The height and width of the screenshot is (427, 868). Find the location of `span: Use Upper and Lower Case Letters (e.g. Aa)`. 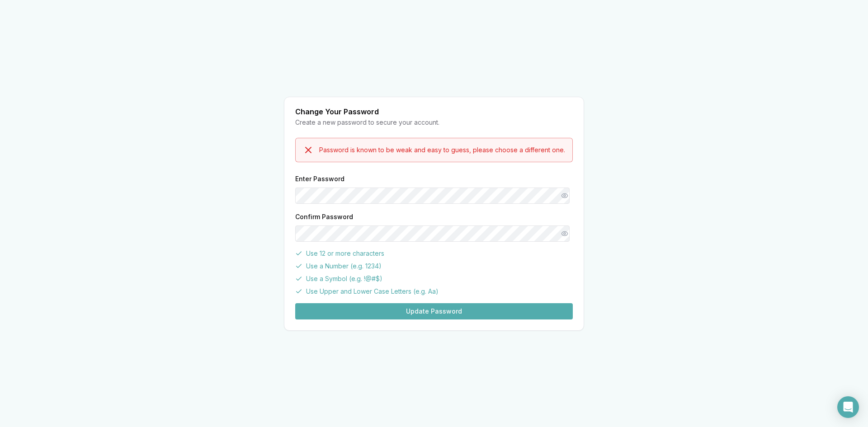

span: Use Upper and Lower Case Letters (e.g. Aa) is located at coordinates (372, 292).